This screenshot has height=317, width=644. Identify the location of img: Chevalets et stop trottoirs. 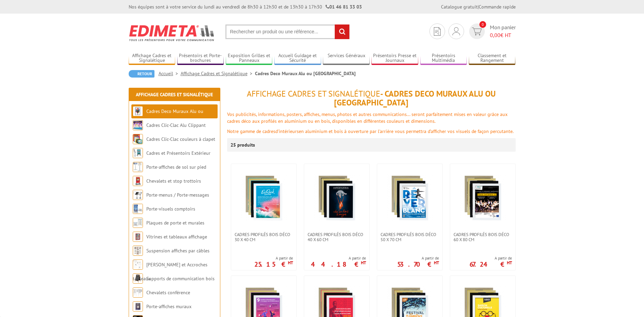
(138, 181).